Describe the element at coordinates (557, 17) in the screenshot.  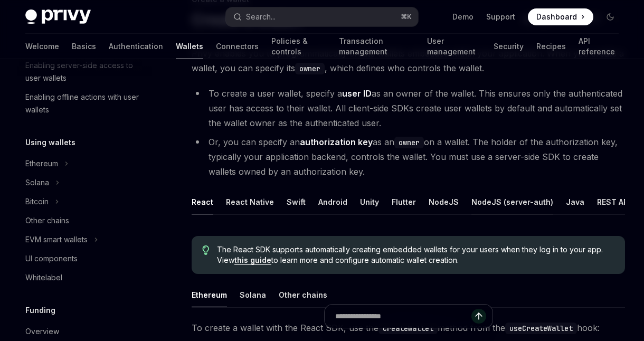
I see `span: Dashboard` at that location.